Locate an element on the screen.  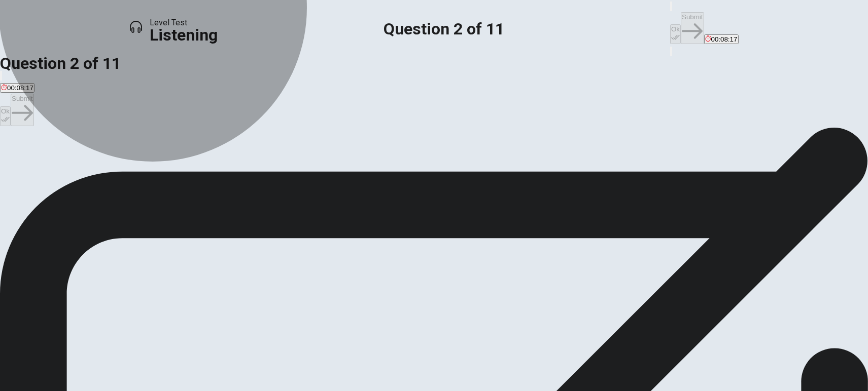
span: Level Test is located at coordinates (184, 22).